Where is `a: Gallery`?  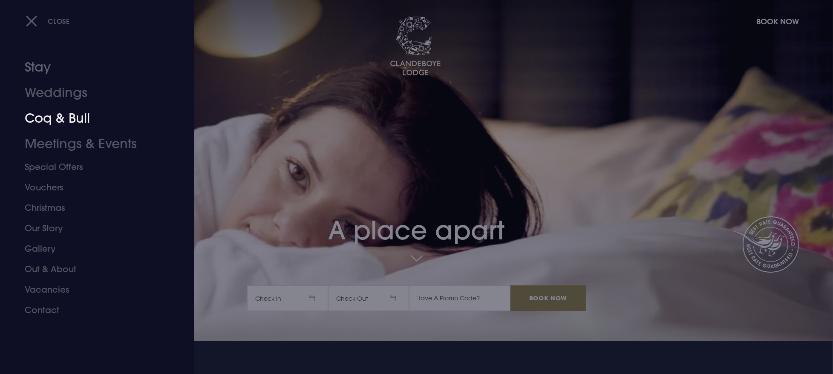 a: Gallery is located at coordinates (92, 249).